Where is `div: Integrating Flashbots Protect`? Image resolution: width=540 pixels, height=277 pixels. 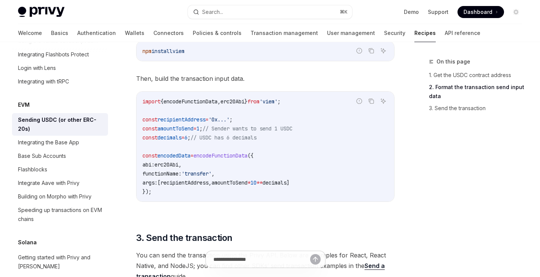
div: Integrating Flashbots Protect is located at coordinates (53, 54).